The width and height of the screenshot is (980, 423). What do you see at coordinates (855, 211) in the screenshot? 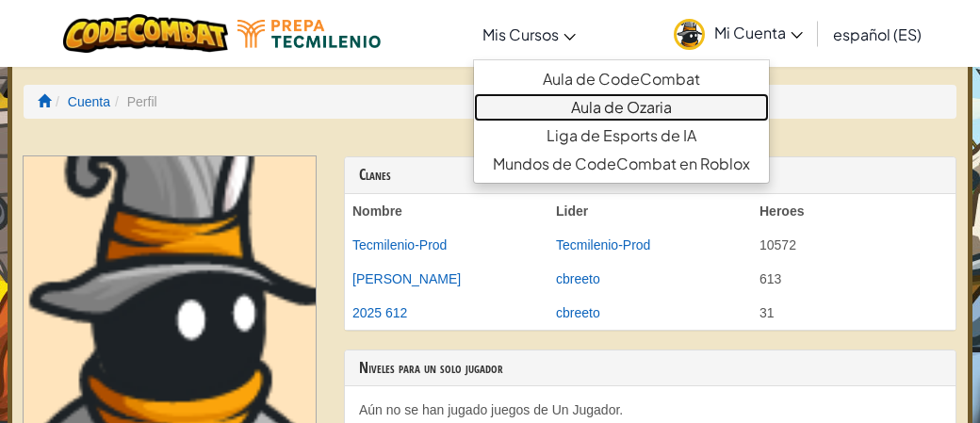
I see `th: Heroes` at bounding box center [855, 211].